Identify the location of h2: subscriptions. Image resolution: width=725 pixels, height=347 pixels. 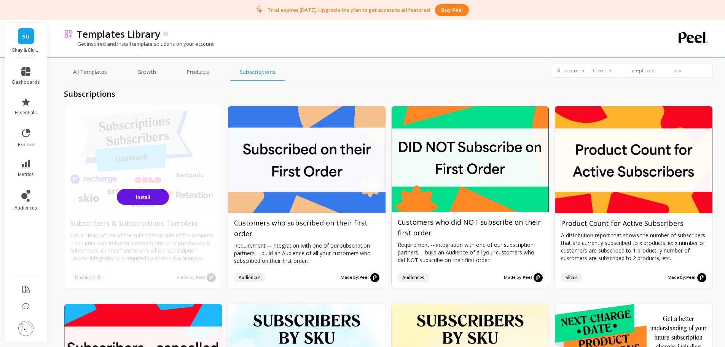
(388, 94).